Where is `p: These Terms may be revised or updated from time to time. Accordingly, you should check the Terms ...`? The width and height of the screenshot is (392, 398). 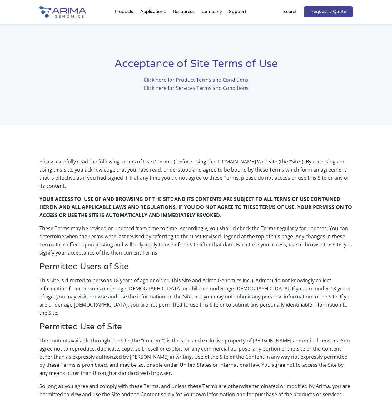 p: These Terms may be revised or updated from time to time. Accordingly, you should check the Terms ... is located at coordinates (196, 243).